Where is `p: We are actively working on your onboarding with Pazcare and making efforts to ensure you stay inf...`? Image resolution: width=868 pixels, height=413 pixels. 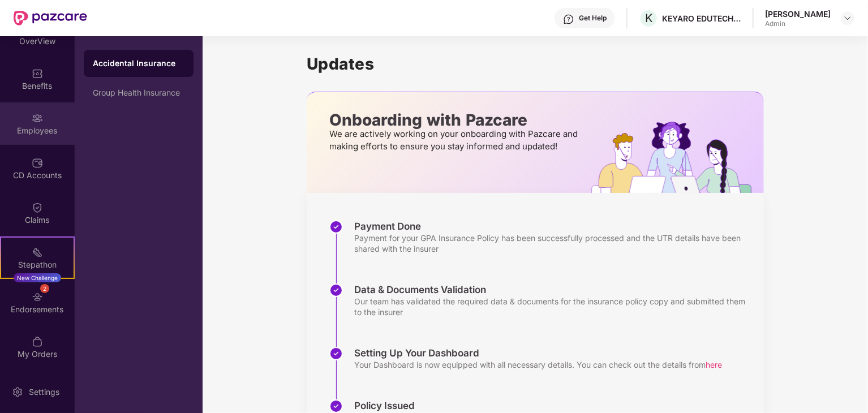
p: We are actively working on your onboarding with Pazcare and making efforts to ensure you stay inf... is located at coordinates (455, 141).